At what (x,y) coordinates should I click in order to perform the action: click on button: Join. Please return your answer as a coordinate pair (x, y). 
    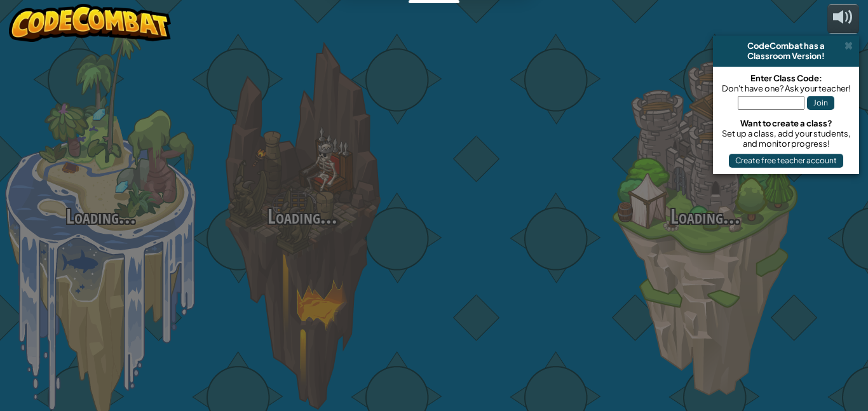
    Looking at the image, I should click on (821, 103).